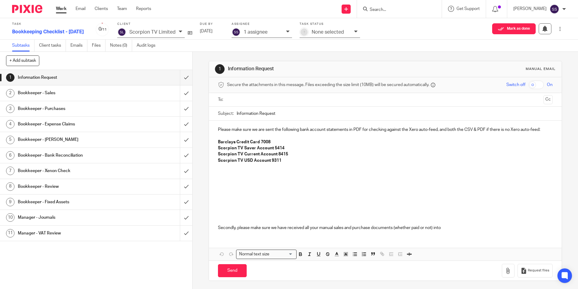 The image size is (578, 289). Describe the element at coordinates (23, 45) in the screenshot. I see `a: Subtasks` at that location.